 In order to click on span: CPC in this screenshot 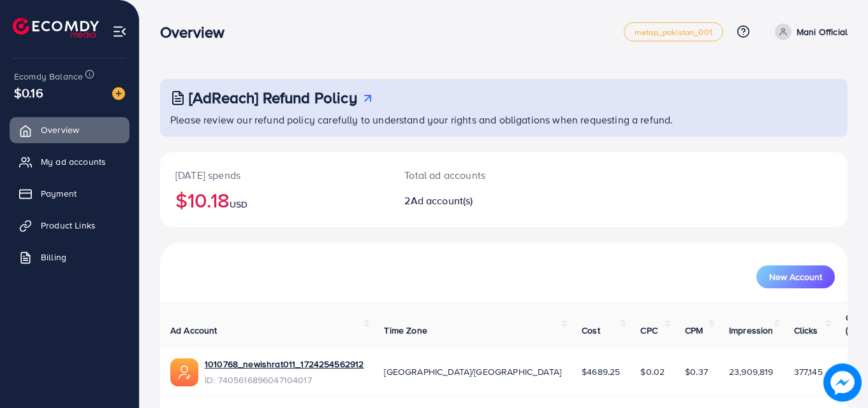, I will do `click(648, 331)`.